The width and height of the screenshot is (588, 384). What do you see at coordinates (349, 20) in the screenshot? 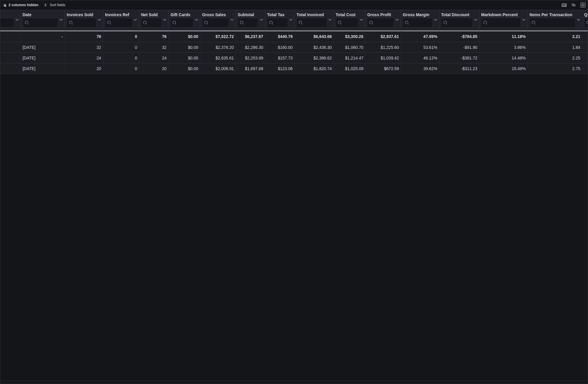
I see `button: Total Cost` at bounding box center [349, 20].